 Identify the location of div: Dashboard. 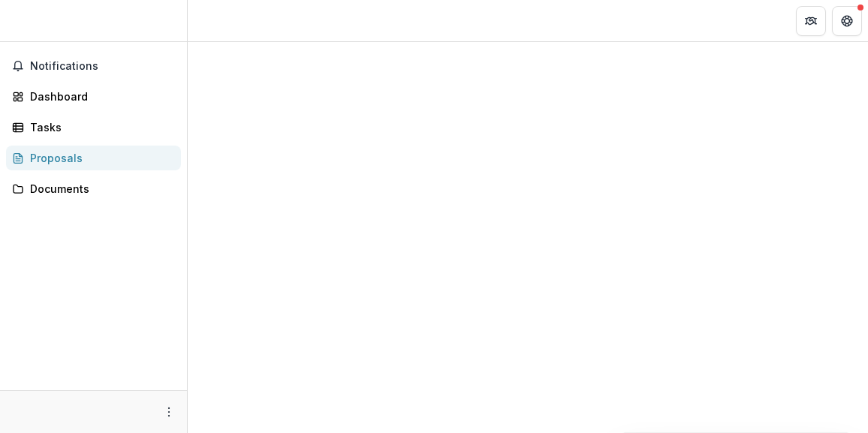
(99, 96).